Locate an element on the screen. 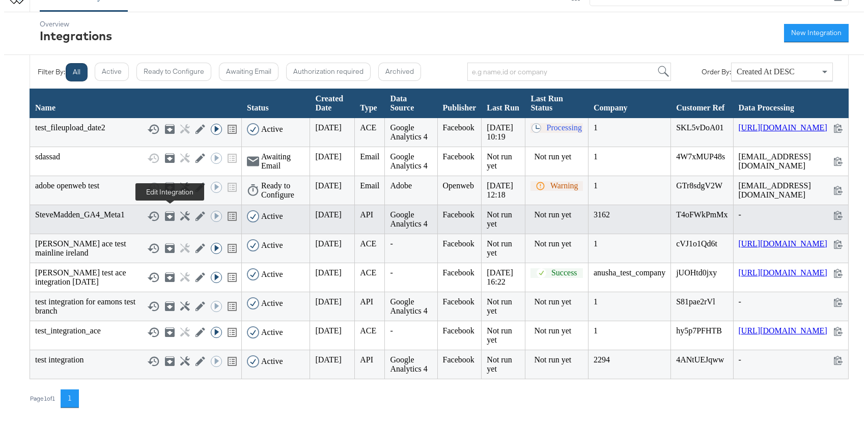  th: Company is located at coordinates (629, 103).